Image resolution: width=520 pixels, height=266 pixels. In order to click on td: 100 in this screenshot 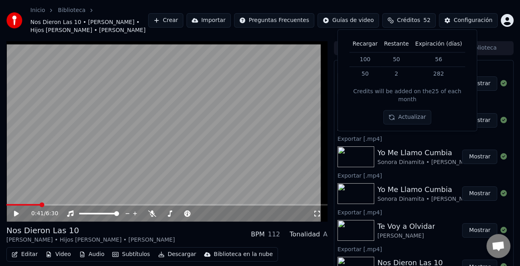, I will do `click(365, 59)`.